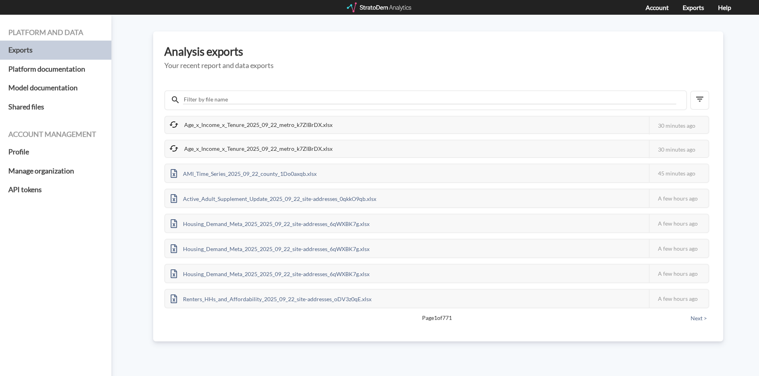  What do you see at coordinates (437, 318) in the screenshot?
I see `span: Page 1 of 771` at bounding box center [437, 318].